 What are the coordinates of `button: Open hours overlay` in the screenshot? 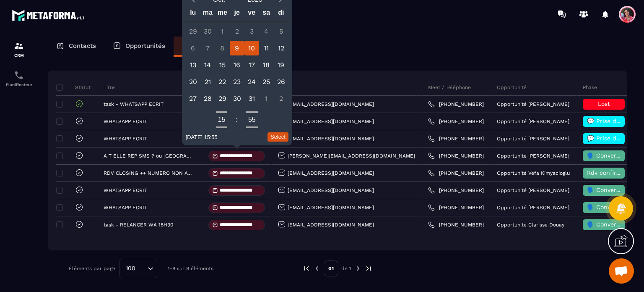 It's located at (222, 120).